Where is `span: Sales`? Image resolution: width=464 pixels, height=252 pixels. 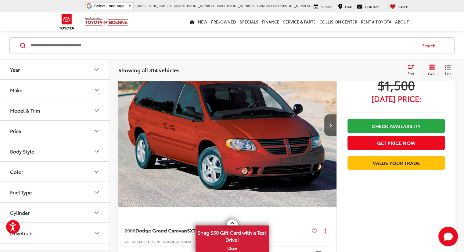 span: Sales is located at coordinates (139, 5).